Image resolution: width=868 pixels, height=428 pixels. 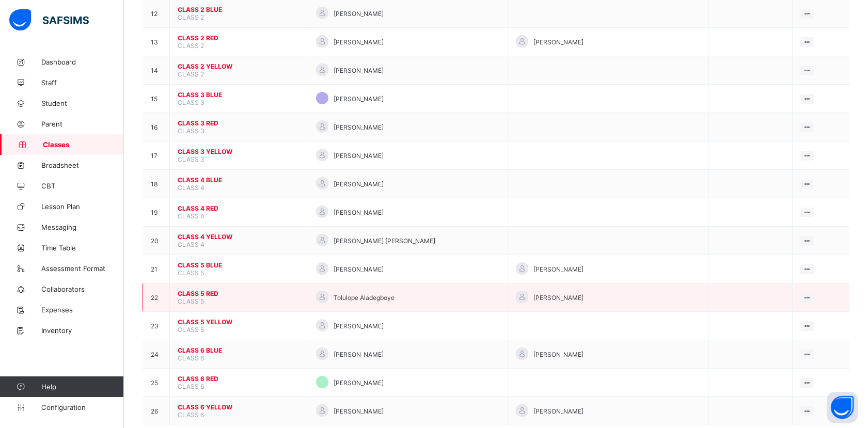 What do you see at coordinates (156, 326) in the screenshot?
I see `td: 23` at bounding box center [156, 326].